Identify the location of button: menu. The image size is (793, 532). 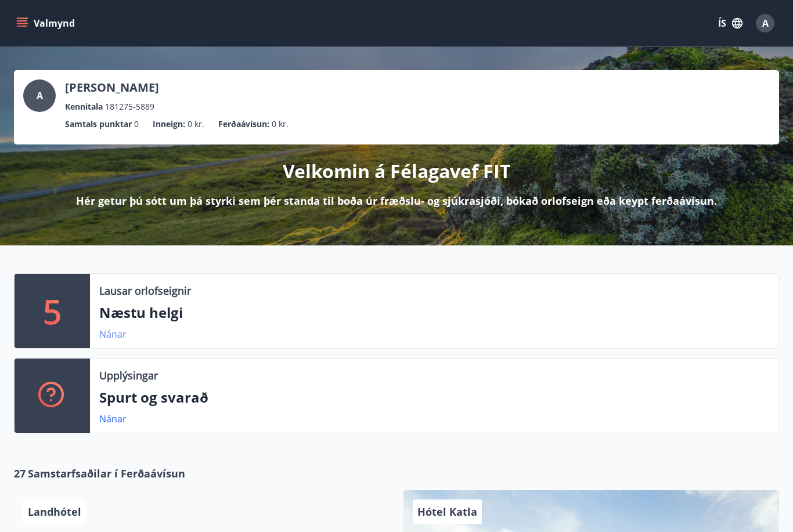
(46, 23).